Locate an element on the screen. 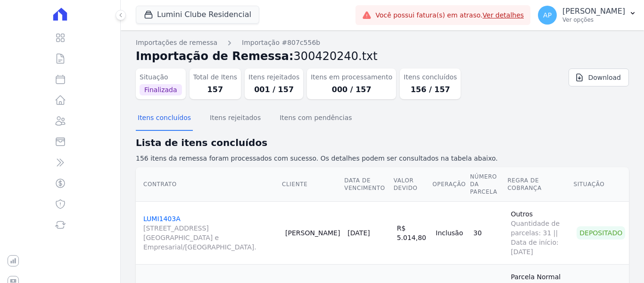 This screenshot has width=644, height=283. p: Ver opções is located at coordinates (594, 20).